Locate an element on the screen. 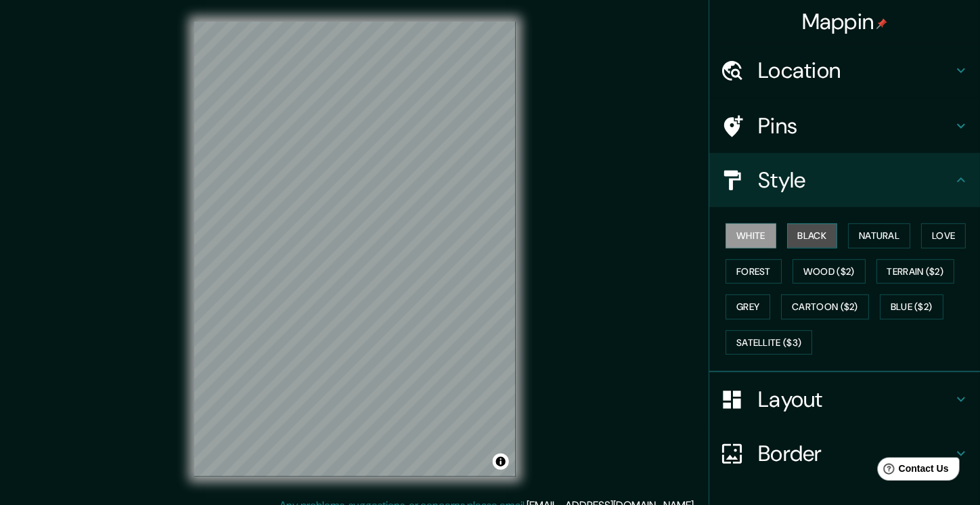 The image size is (980, 505). button: Toggle attribution is located at coordinates (501, 462).